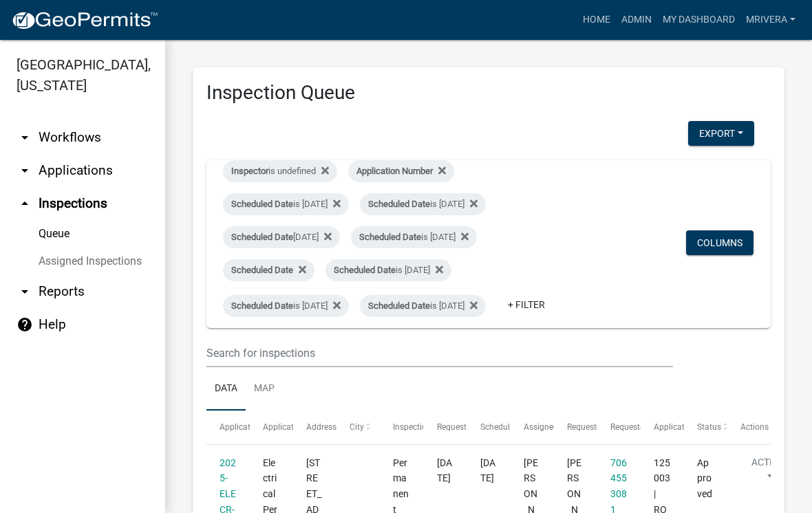 Image resolution: width=812 pixels, height=513 pixels. Describe the element at coordinates (444, 427) in the screenshot. I see `datatable-header-cell: Requested Date` at that location.